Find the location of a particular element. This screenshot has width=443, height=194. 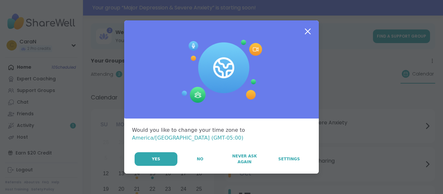

img: Session Experience is located at coordinates (221, 72).